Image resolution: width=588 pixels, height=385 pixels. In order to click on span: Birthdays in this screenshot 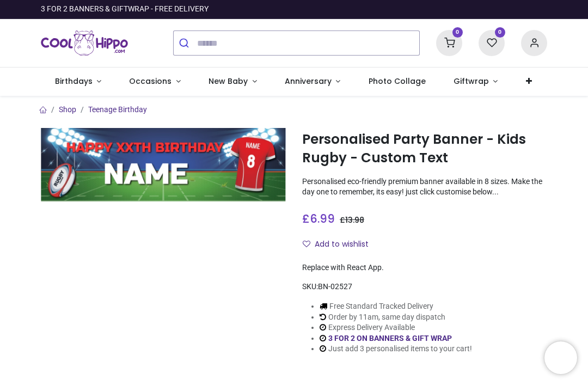, I will do `click(73, 81)`.